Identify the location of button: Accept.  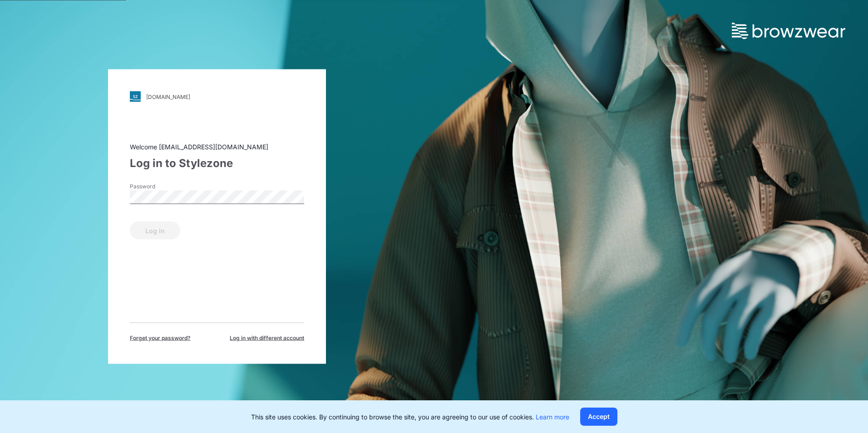
(599, 417).